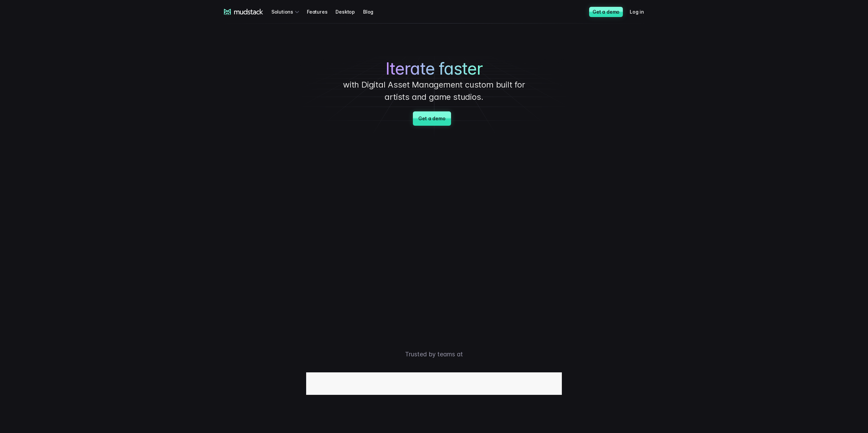 This screenshot has height=433, width=868. Describe the element at coordinates (243, 12) in the screenshot. I see `a: mudstack logo` at that location.